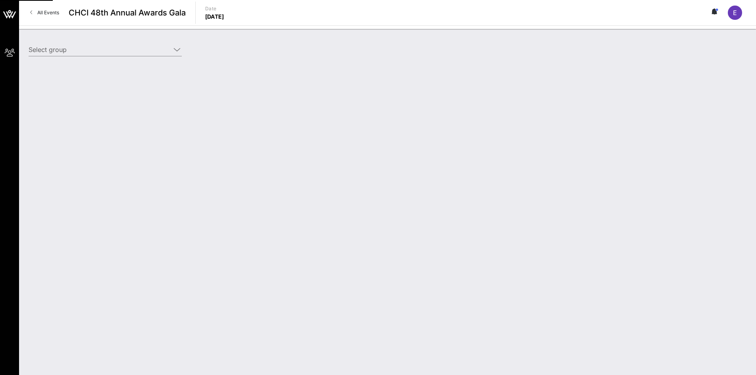  Describe the element at coordinates (44, 13) in the screenshot. I see `a: All Events` at that location.